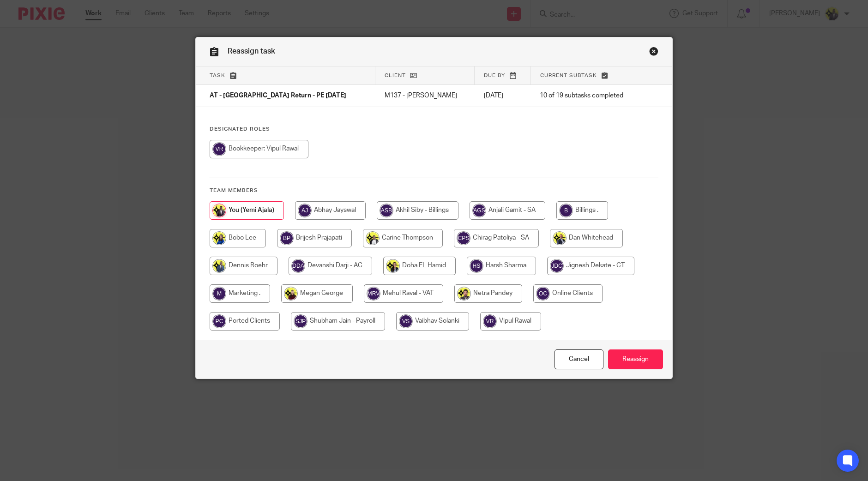 The height and width of the screenshot is (481, 868). What do you see at coordinates (395, 75) in the screenshot?
I see `span: Client` at bounding box center [395, 75].